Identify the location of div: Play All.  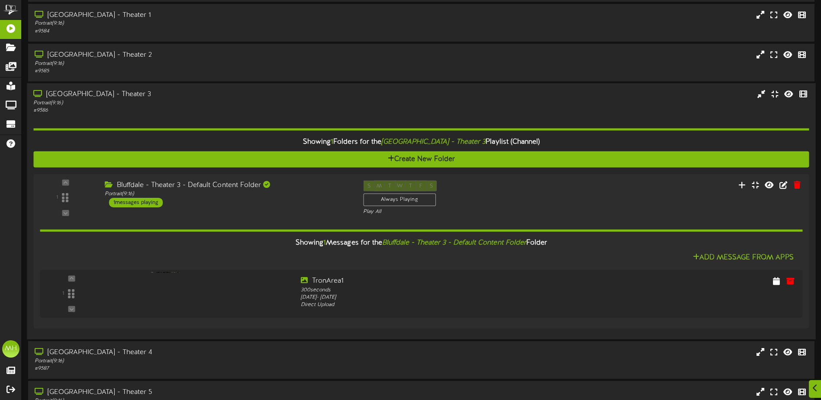
(454, 212).